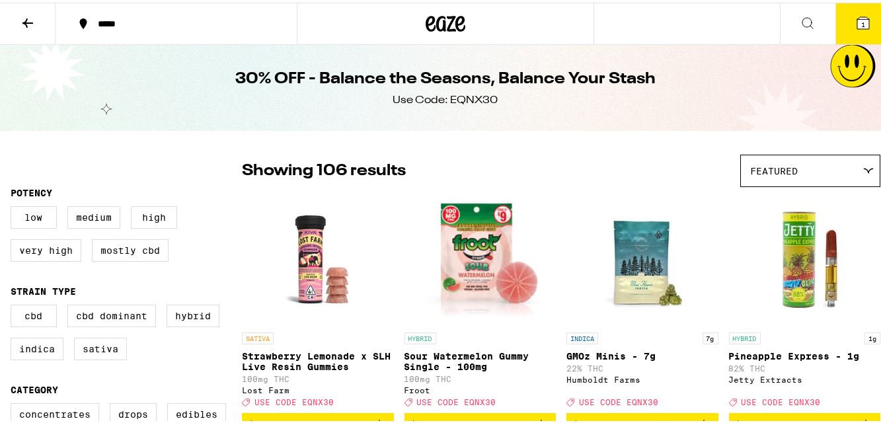 The image size is (881, 423). Describe the element at coordinates (34, 313) in the screenshot. I see `label: CBD` at that location.